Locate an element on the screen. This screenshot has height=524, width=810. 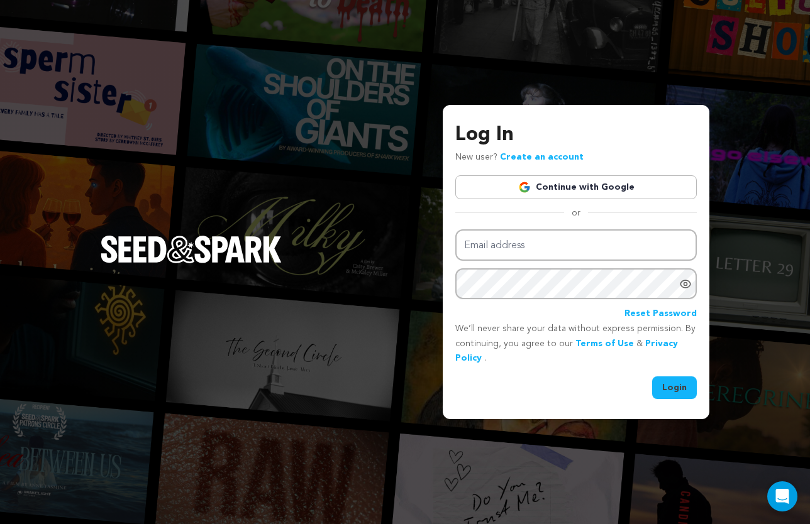
a: Terms of Use is located at coordinates (604, 344).